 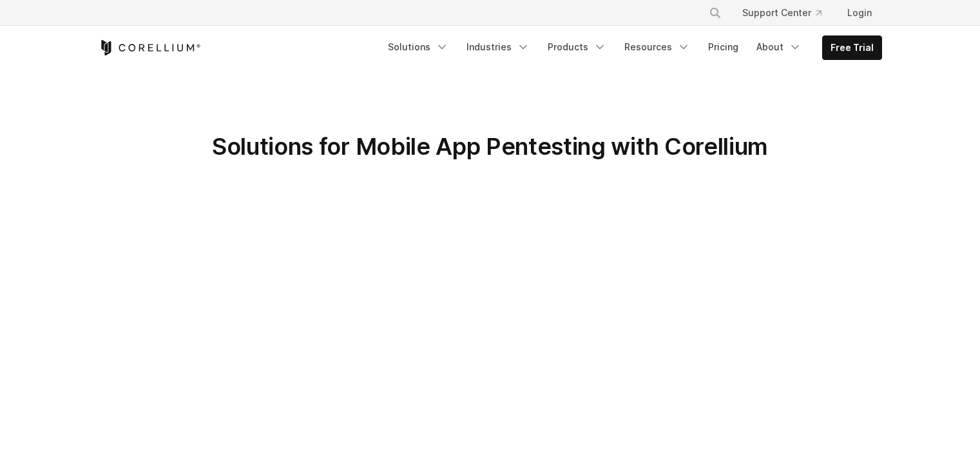 What do you see at coordinates (418, 47) in the screenshot?
I see `a: Solutions` at bounding box center [418, 47].